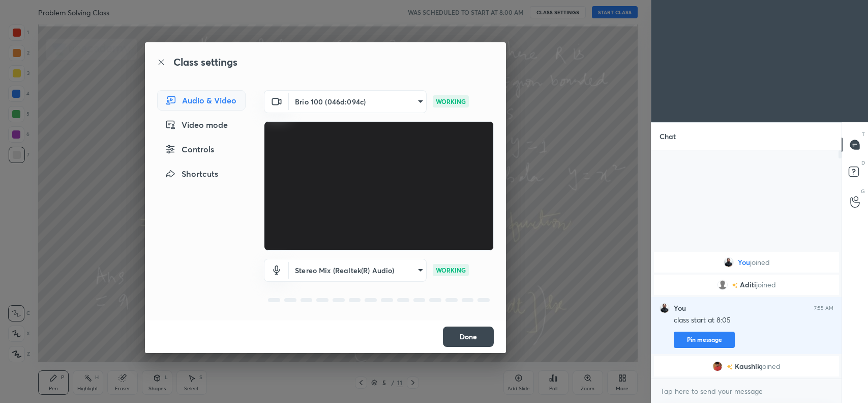  I want to click on p: T, so click(864, 134).